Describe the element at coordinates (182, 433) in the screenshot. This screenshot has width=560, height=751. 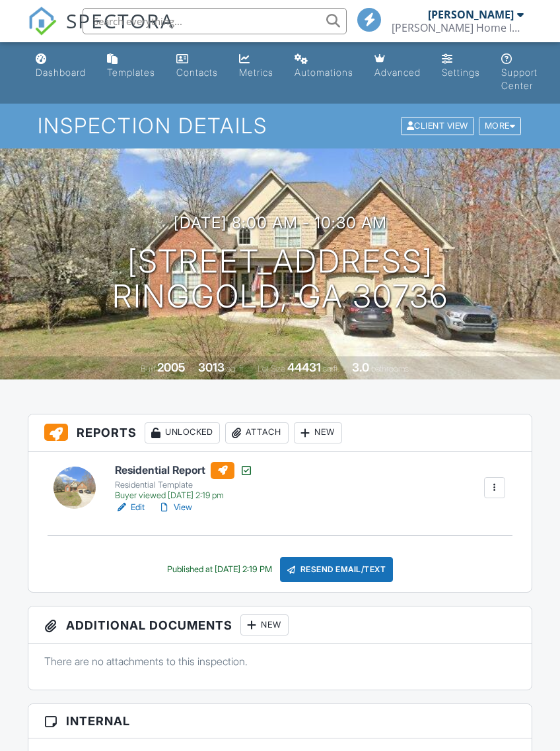
I see `div: Unlocked` at that location.